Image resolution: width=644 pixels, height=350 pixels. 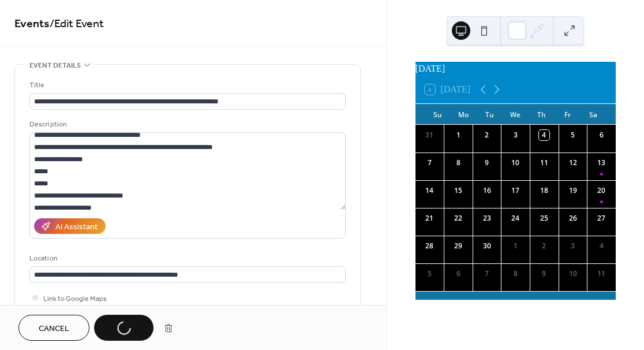 I want to click on div: AI Assistant, so click(x=76, y=227).